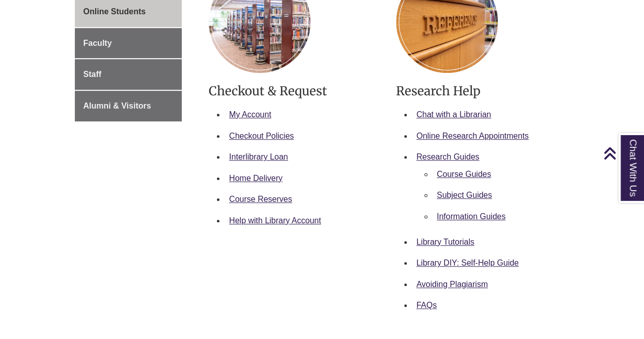 The width and height of the screenshot is (644, 339). I want to click on a: Alumni & Visitors, so click(128, 106).